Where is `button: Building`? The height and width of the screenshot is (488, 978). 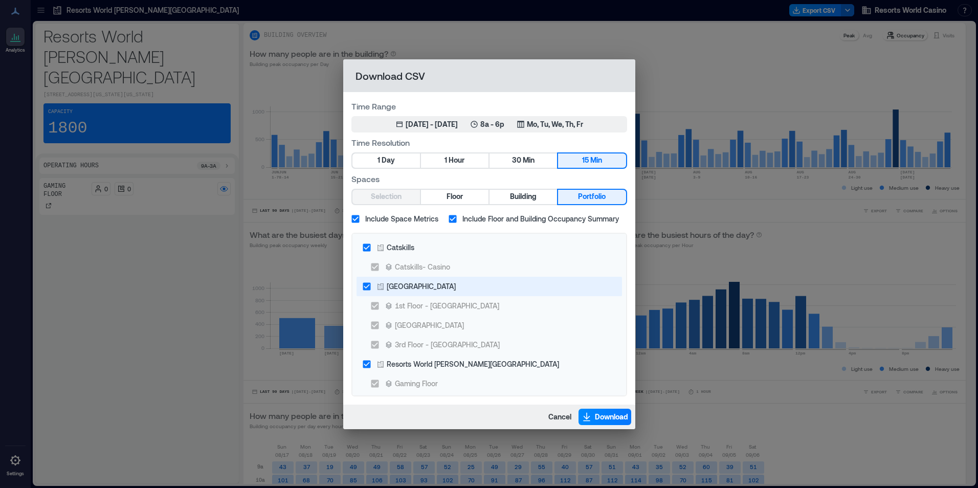
button: Building is located at coordinates (523, 197).